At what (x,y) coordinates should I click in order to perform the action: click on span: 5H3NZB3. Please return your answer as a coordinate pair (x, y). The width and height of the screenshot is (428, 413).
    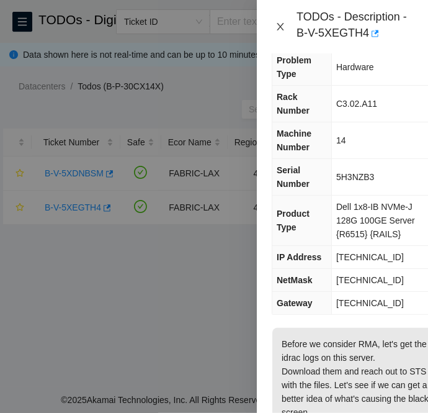
    Looking at the image, I should click on (355, 177).